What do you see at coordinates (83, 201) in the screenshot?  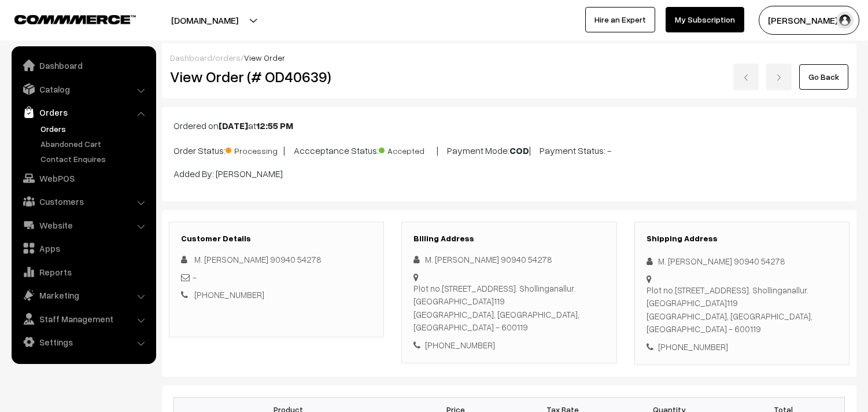 I see `a: Customers` at bounding box center [83, 201].